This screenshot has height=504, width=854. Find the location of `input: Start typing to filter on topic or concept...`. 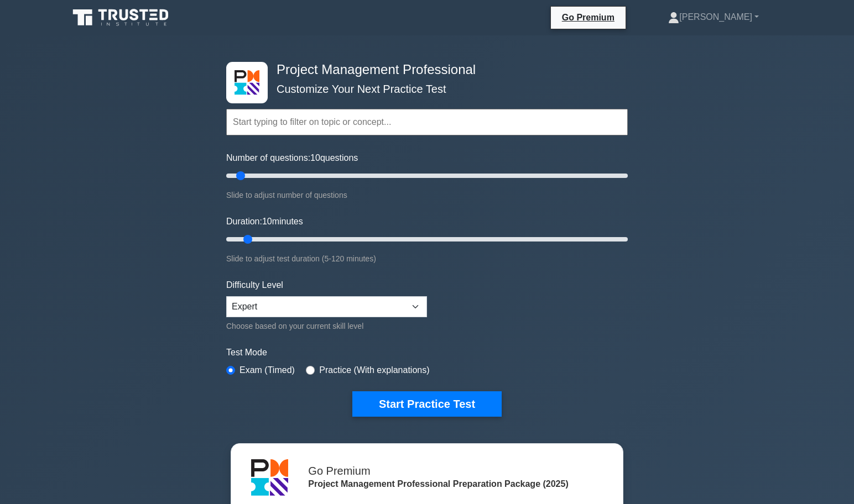

input: Start typing to filter on topic or concept... is located at coordinates (427, 122).